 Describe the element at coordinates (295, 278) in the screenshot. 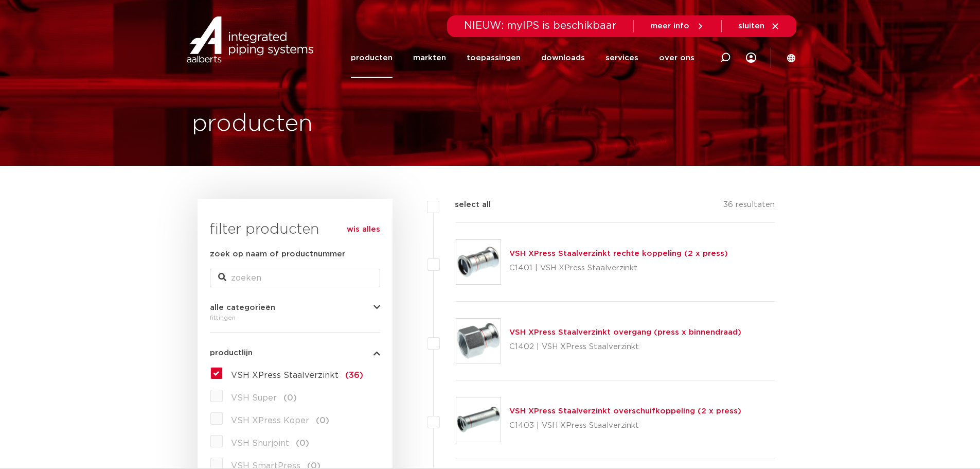

I see `input: zoeken` at that location.